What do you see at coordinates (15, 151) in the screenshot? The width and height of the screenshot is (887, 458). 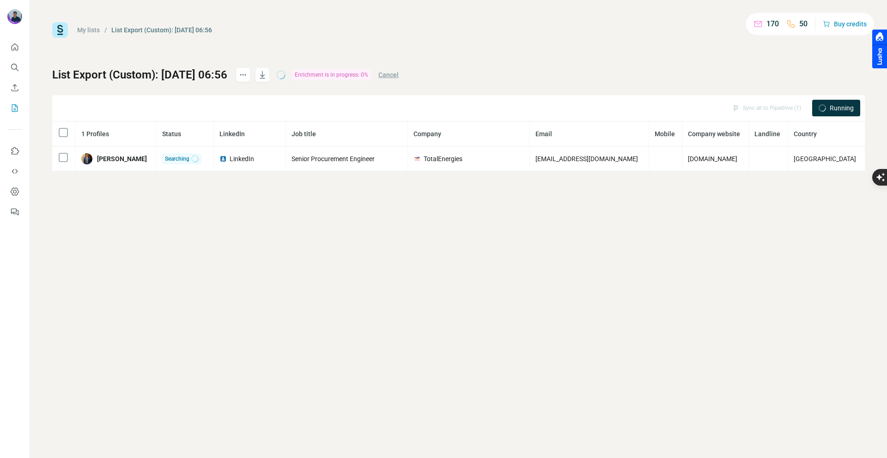 I see `button: Use Surfe on LinkedIn` at bounding box center [15, 151].